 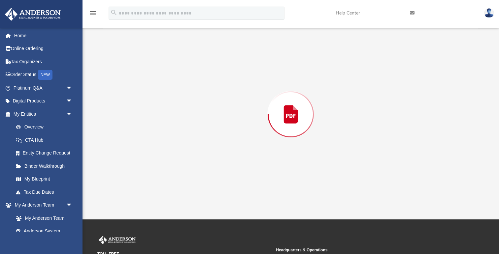 What do you see at coordinates (45, 75) in the screenshot?
I see `div: NEW` at bounding box center [45, 75].